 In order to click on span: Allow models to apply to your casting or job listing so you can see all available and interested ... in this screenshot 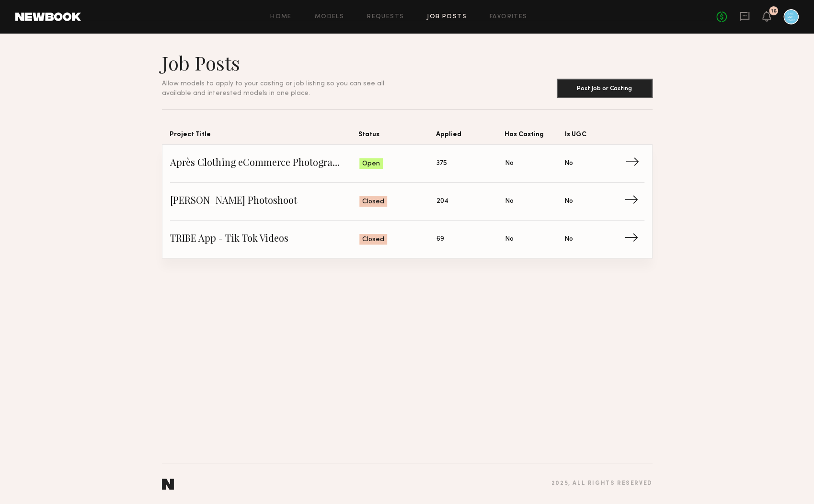, I will do `click(273, 88)`.